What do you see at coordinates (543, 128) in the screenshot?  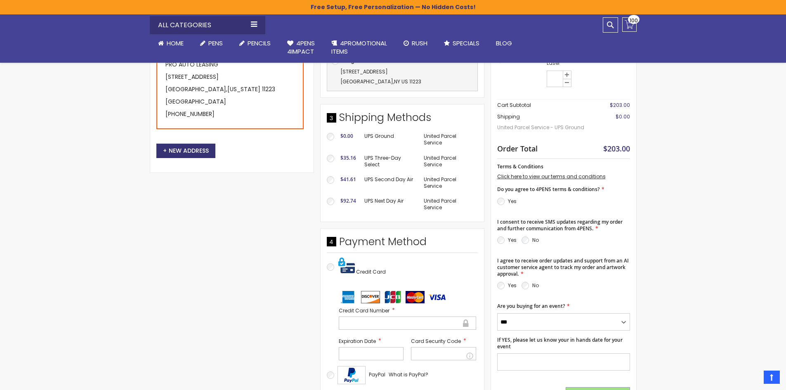 I see `span: United Parcel Service - UPS Ground` at bounding box center [543, 128].